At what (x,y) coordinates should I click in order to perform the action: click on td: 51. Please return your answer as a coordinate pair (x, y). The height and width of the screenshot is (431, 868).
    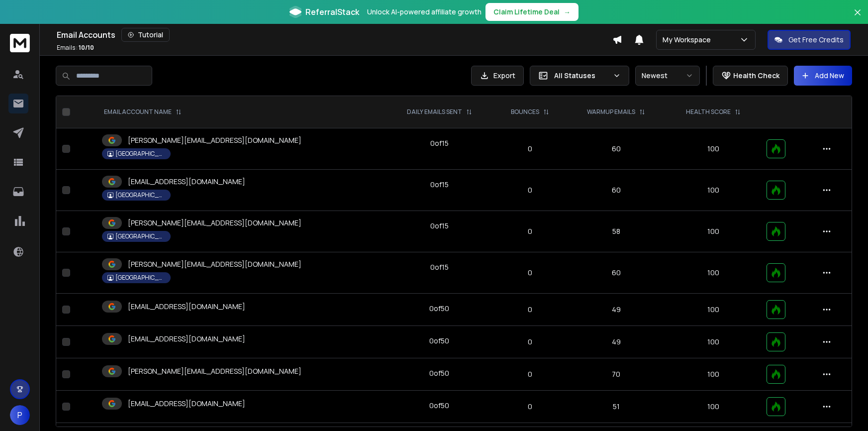
    Looking at the image, I should click on (616, 407).